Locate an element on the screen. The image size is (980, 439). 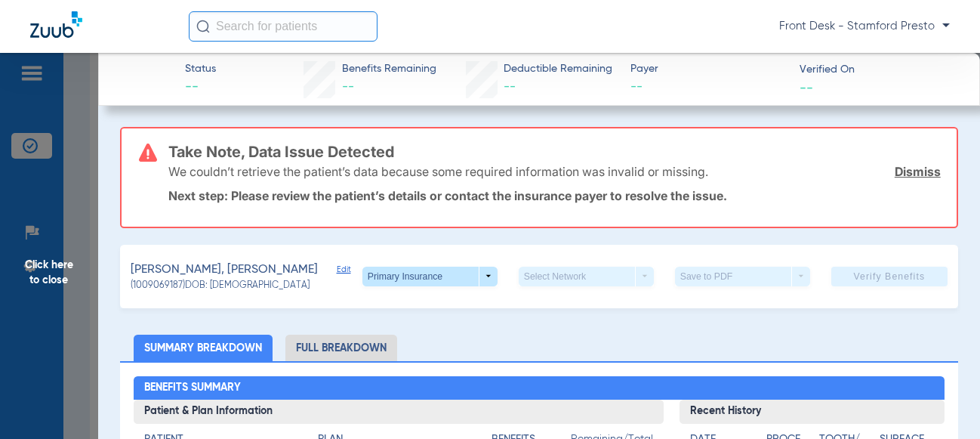
p: Next step: Please review the patient’s details or contact the insurance payer to resolve the issue. is located at coordinates (555, 195).